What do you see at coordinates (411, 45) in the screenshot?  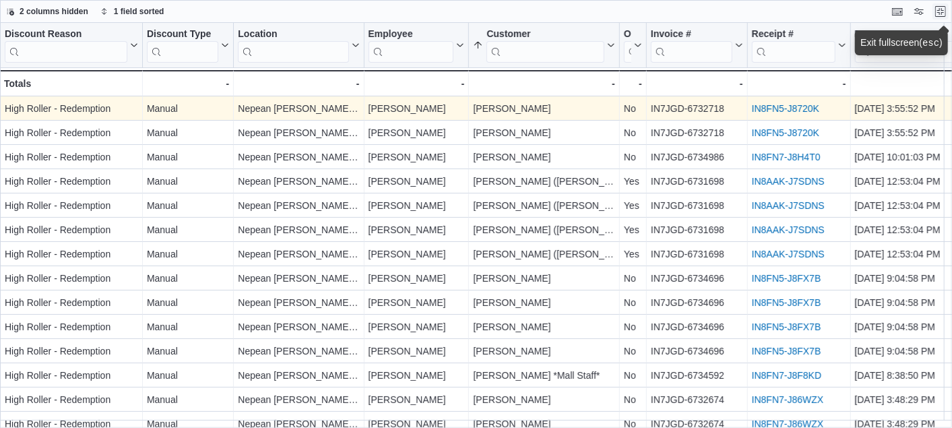 I see `div: Employee` at bounding box center [411, 45].